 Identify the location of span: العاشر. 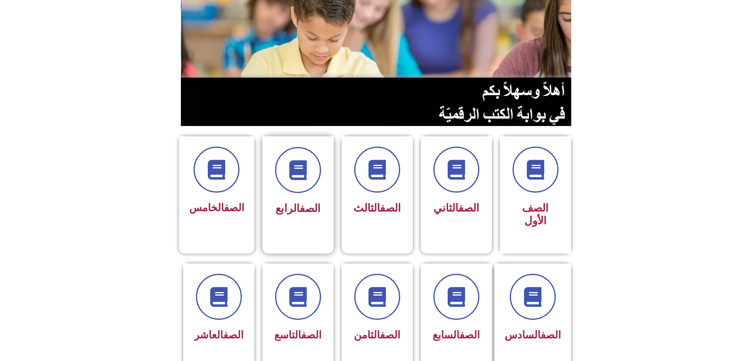
(219, 334).